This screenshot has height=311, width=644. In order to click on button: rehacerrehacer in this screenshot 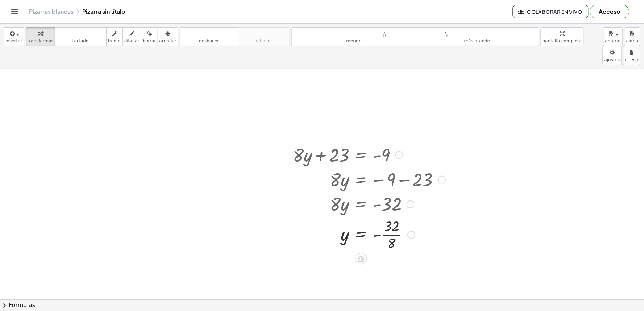, I will do `click(264, 37)`.